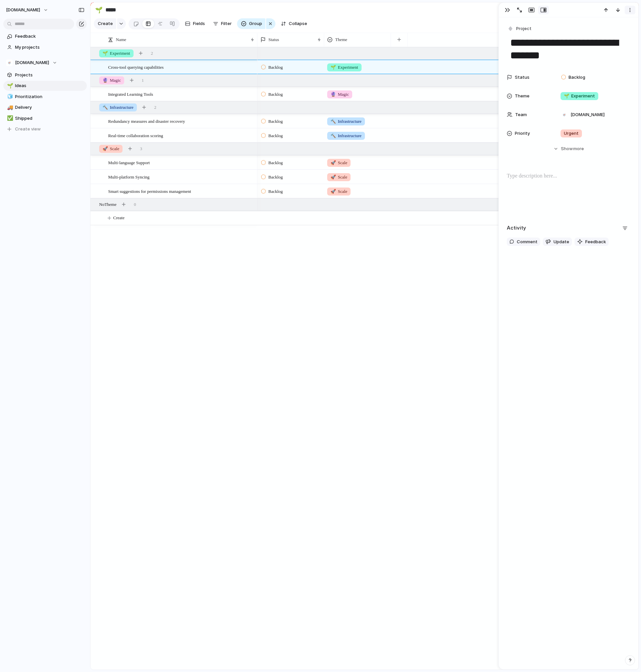 Image resolution: width=641 pixels, height=672 pixels. I want to click on span: Show, so click(567, 149).